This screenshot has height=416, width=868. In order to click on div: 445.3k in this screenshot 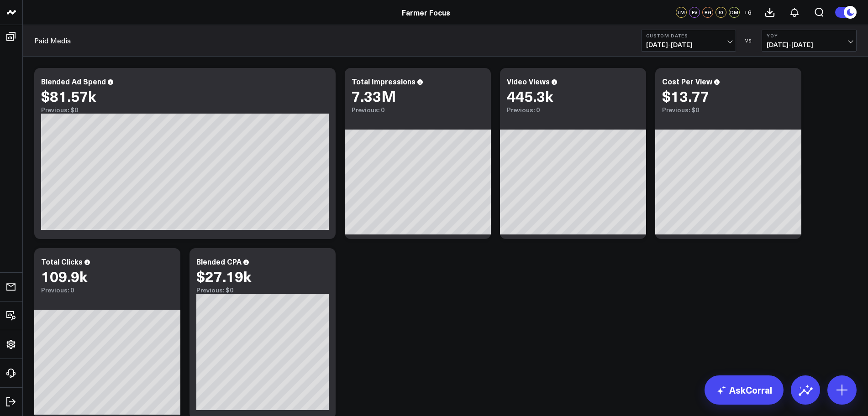, I will do `click(529, 96)`.